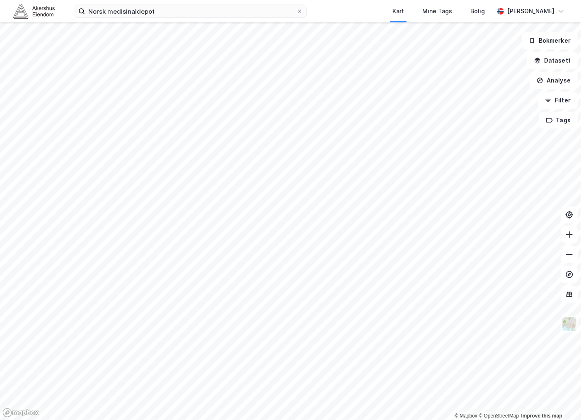 The width and height of the screenshot is (581, 420). What do you see at coordinates (542, 416) in the screenshot?
I see `a: Improve this map` at bounding box center [542, 416].